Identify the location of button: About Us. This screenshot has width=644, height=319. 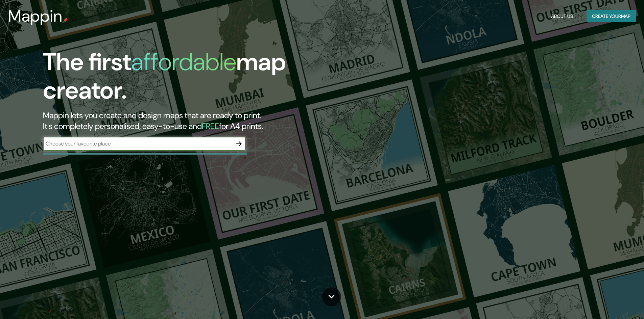
(562, 16).